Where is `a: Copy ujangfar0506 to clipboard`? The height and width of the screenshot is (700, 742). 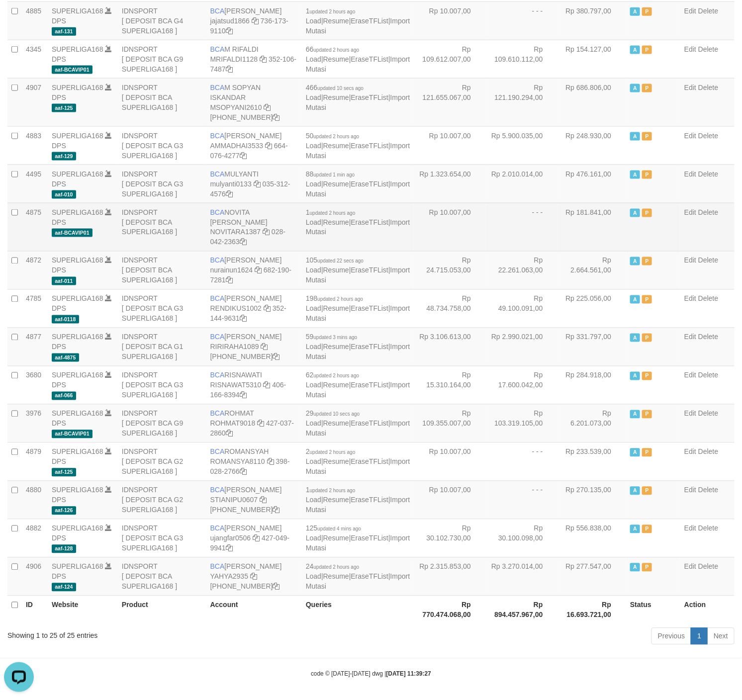
a: Copy ujangfar0506 to clipboard is located at coordinates (256, 538).